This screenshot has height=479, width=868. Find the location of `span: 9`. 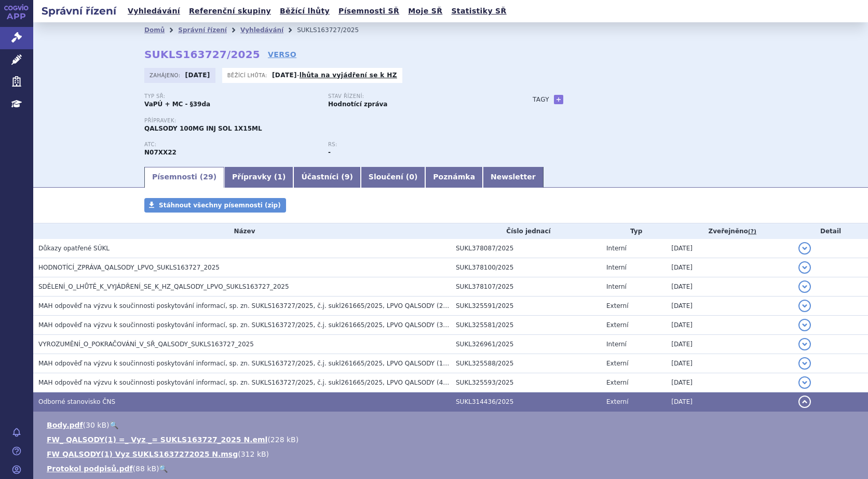

span: 9 is located at coordinates (347, 177).